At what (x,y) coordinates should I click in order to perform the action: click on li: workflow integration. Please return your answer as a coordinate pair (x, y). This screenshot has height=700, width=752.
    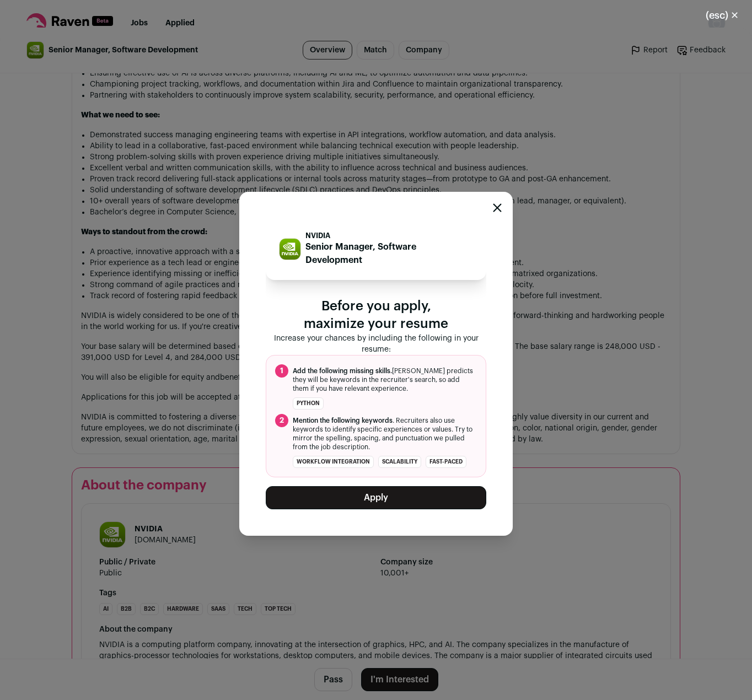
    Looking at the image, I should click on (333, 462).